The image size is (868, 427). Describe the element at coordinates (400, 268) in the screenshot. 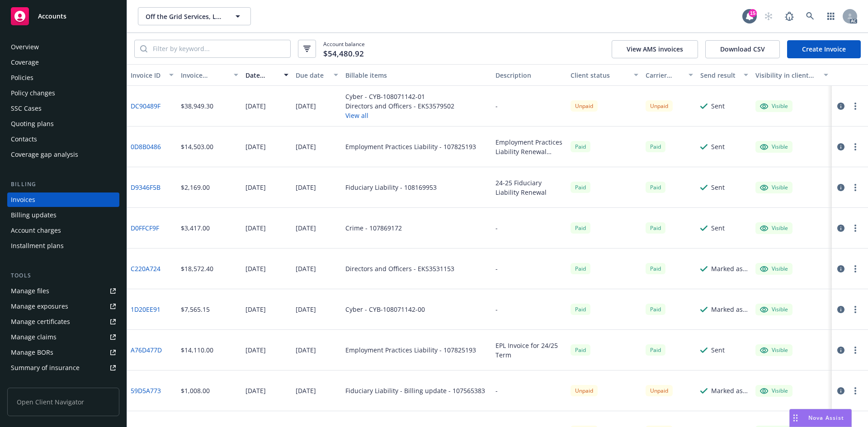

I see `div: Directors and Officers - EKS3531153` at that location.